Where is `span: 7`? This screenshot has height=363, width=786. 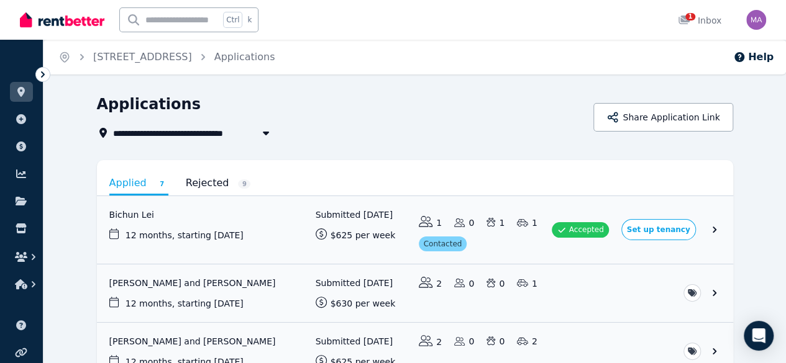 span: 7 is located at coordinates (162, 184).